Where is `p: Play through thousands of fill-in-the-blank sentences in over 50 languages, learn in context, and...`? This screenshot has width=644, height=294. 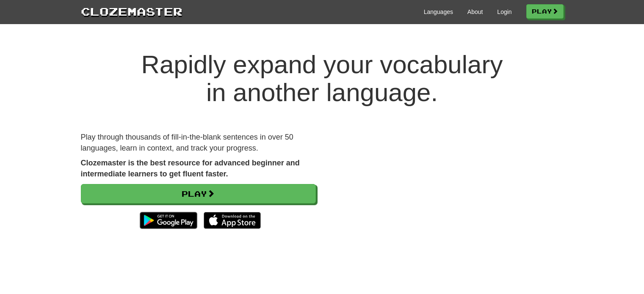 p: Play through thousands of fill-in-the-blank sentences in over 50 languages, learn in context, and... is located at coordinates (198, 143).